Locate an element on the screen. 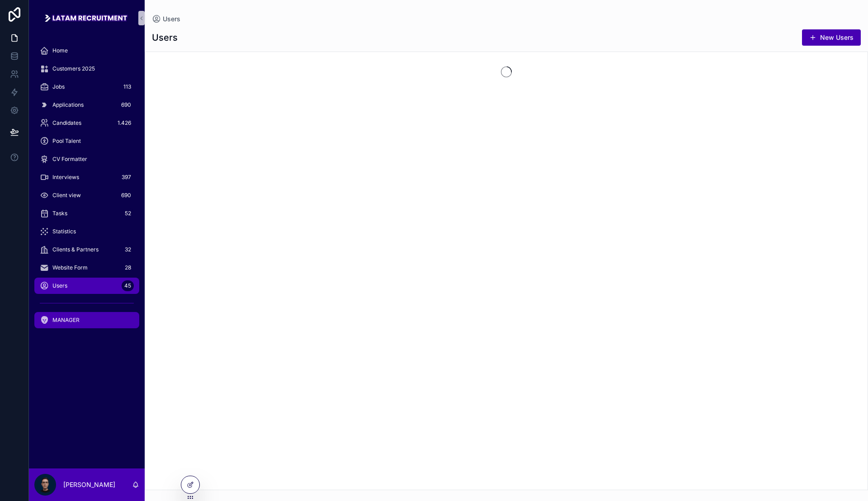 This screenshot has height=501, width=868. h1: Users is located at coordinates (165, 38).